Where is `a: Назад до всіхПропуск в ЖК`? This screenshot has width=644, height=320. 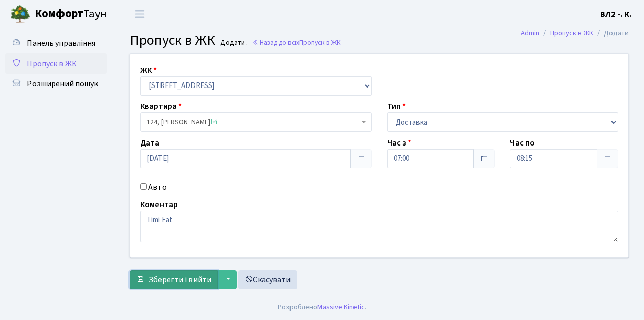 a: Назад до всіхПропуск в ЖК is located at coordinates (297, 42).